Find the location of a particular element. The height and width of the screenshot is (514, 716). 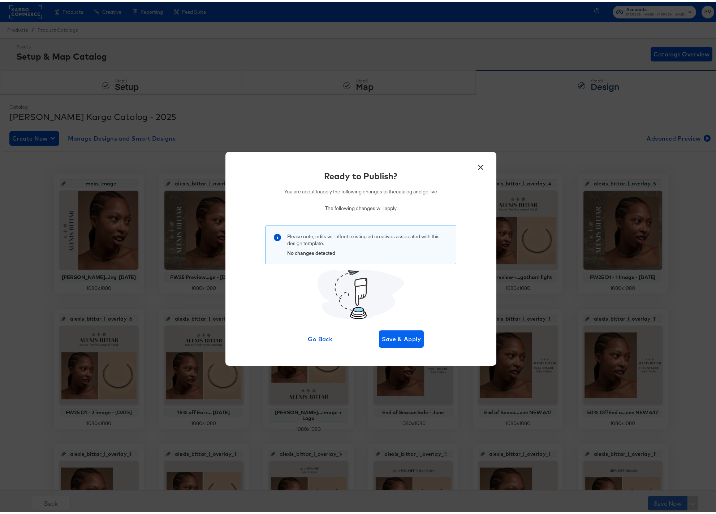

button: Go Back is located at coordinates (320, 337).